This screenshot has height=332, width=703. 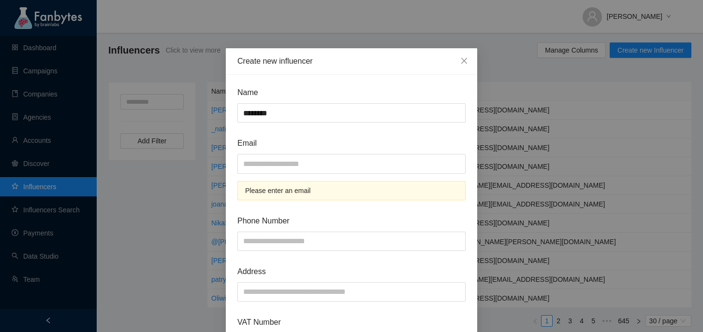 I want to click on div: Create new influencer, so click(x=351, y=61).